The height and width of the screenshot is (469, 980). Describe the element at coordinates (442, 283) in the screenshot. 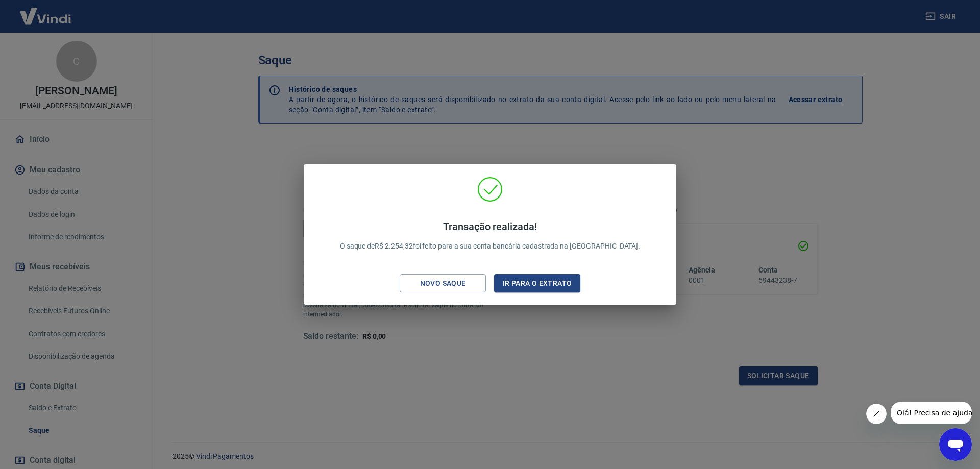

I see `button: Novo saque` at that location.